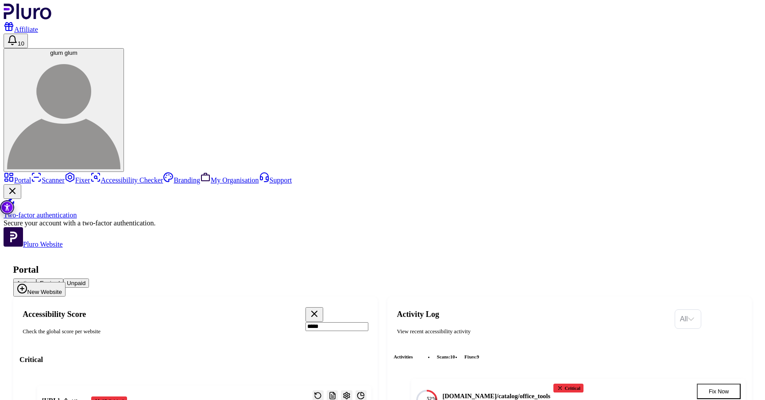 The width and height of the screenshot is (765, 400). I want to click on h2: Activity Log, so click(532, 315).